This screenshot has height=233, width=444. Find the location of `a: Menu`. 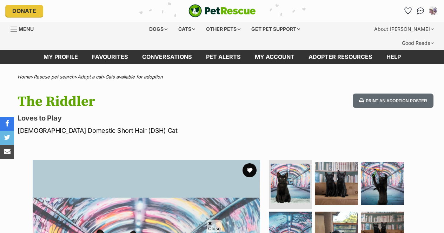

a: Menu is located at coordinates (25, 28).